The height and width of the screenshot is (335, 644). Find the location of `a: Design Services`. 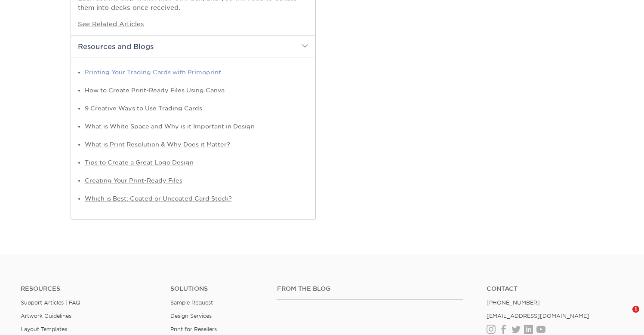

a: Design Services is located at coordinates (191, 316).